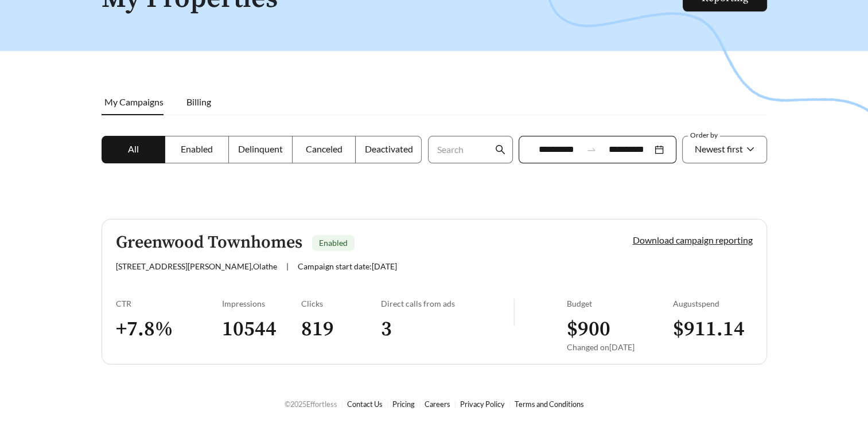 The image size is (868, 423). Describe the element at coordinates (262, 329) in the screenshot. I see `h3: 10544` at that location.